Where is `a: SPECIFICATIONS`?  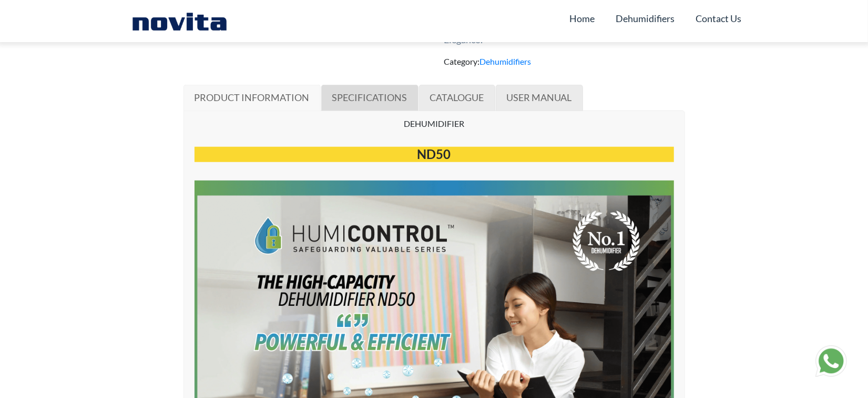
a: SPECIFICATIONS is located at coordinates (370, 98).